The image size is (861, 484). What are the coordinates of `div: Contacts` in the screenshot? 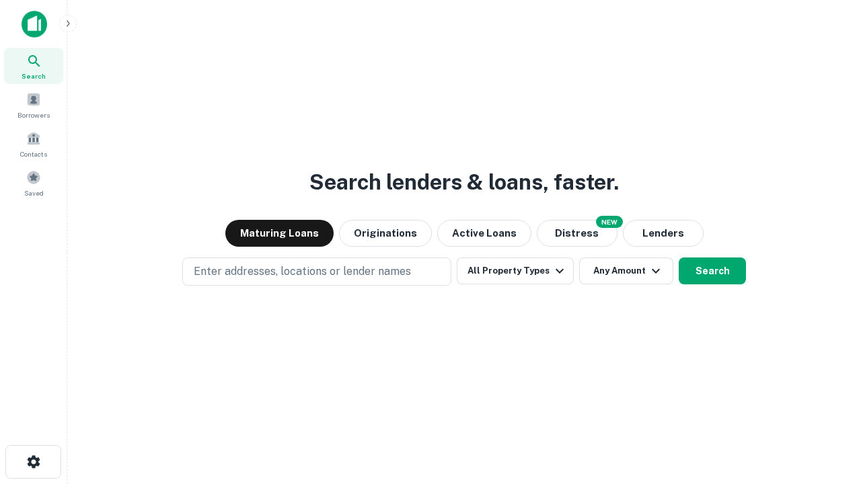 It's located at (34, 144).